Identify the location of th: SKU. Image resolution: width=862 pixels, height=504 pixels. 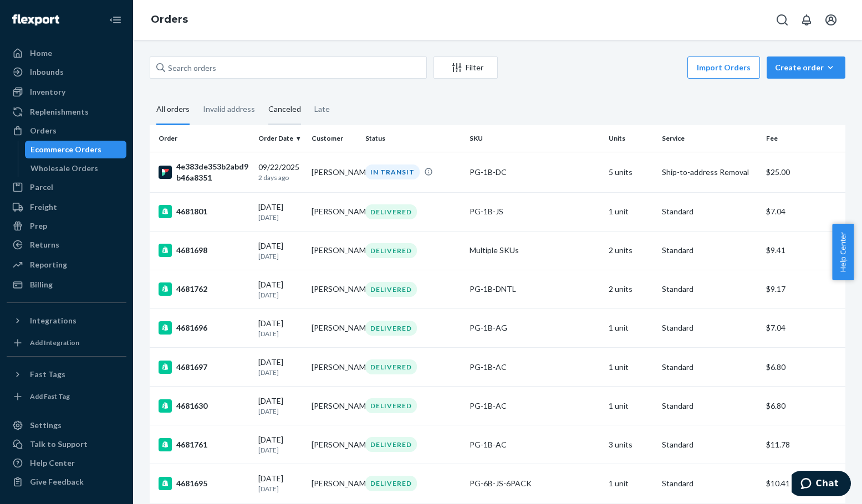
(534, 139).